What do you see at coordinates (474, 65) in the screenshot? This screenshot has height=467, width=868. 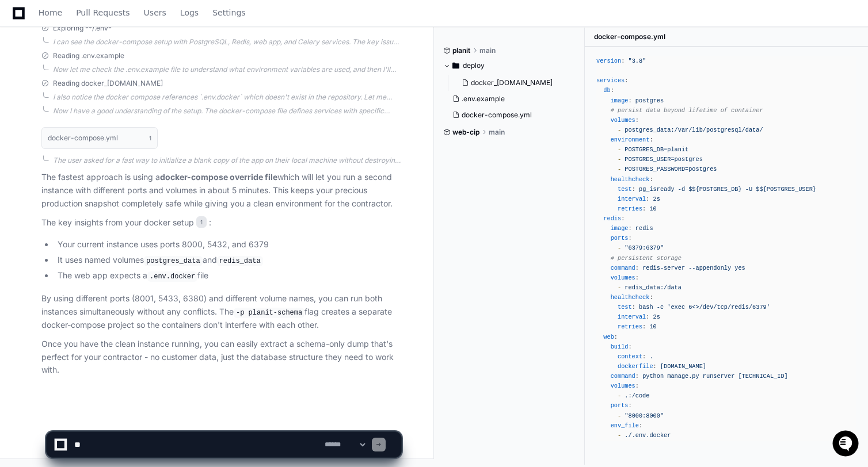 I see `span: deploy` at bounding box center [474, 65].